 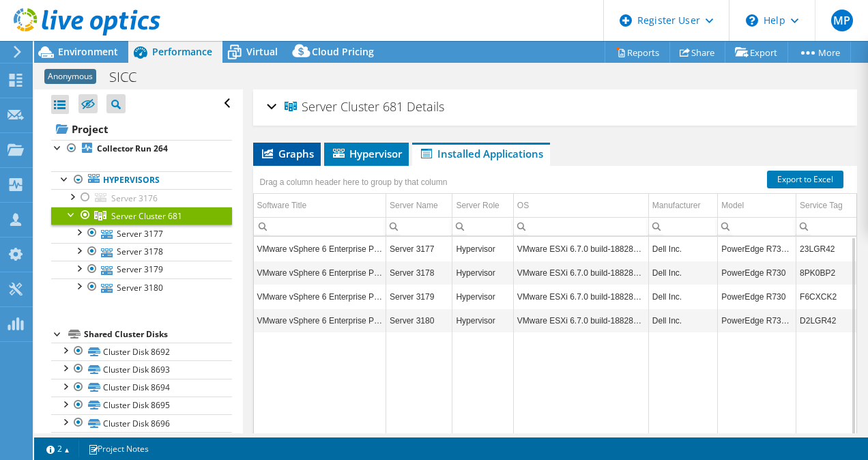 I want to click on td: Server Name Column, so click(x=419, y=205).